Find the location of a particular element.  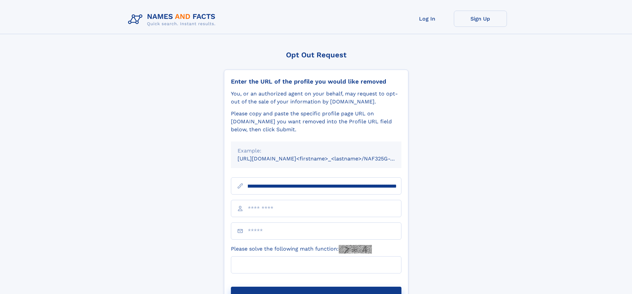

div: You, or an authorized agent on your behalf, may request to opt-out of the sale of your informatio... is located at coordinates (316, 98).